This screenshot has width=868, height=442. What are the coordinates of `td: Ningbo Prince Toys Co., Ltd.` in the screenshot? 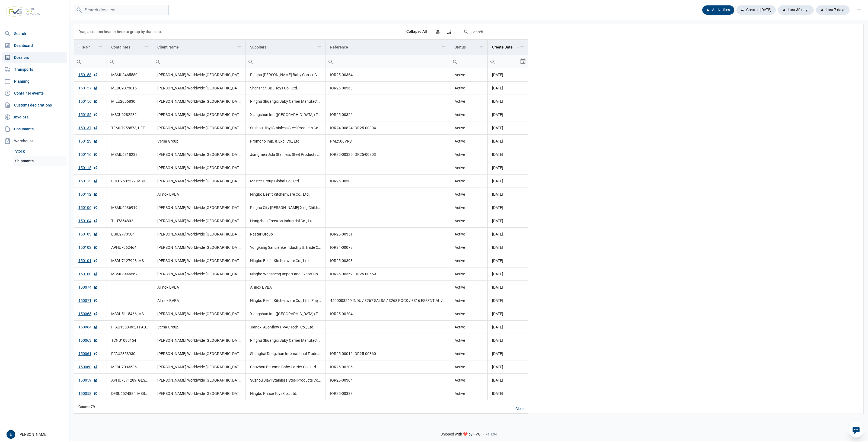 It's located at (285, 394).